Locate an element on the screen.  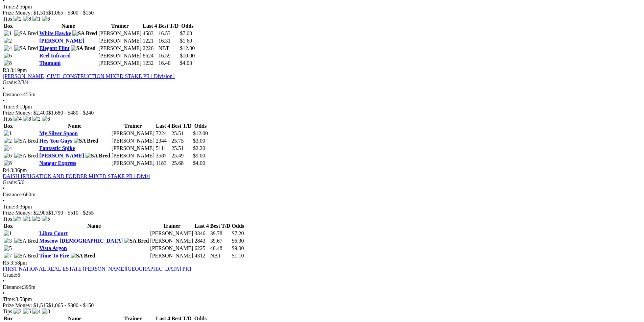
a: DAISH IRRIGATION AND FODDER MIXED STAKE PR1 Divisi is located at coordinates (76, 176).